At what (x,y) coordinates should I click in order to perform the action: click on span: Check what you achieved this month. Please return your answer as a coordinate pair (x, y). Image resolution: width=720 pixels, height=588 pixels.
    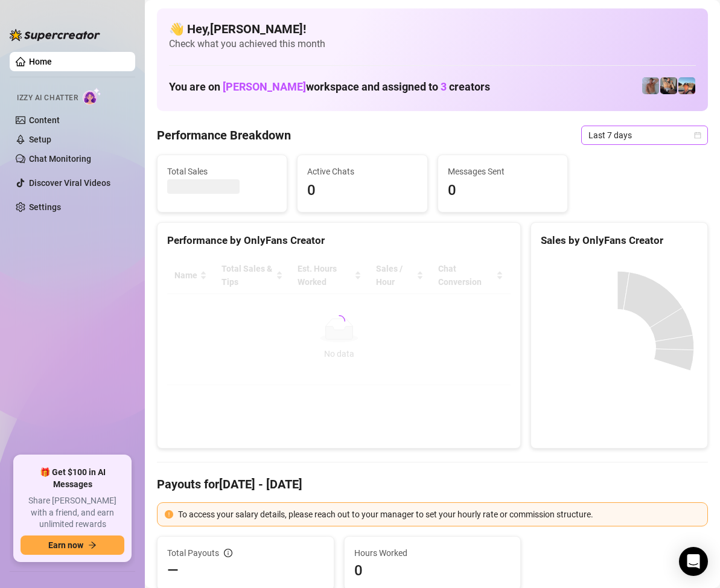
    Looking at the image, I should click on (432, 44).